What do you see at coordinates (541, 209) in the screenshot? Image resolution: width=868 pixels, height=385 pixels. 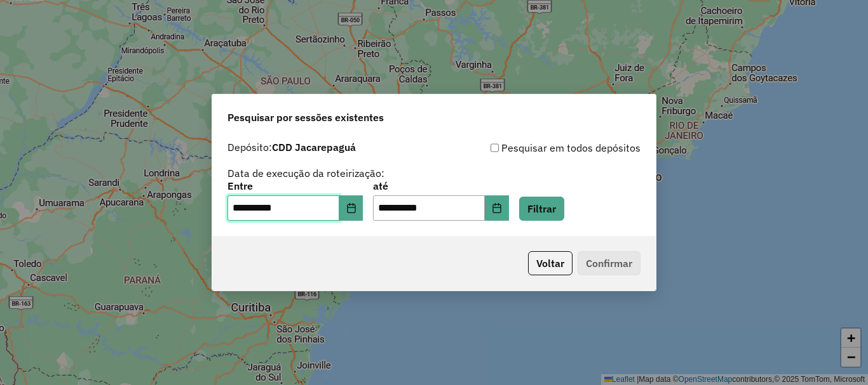 I see `button: Filtrar` at bounding box center [541, 209].